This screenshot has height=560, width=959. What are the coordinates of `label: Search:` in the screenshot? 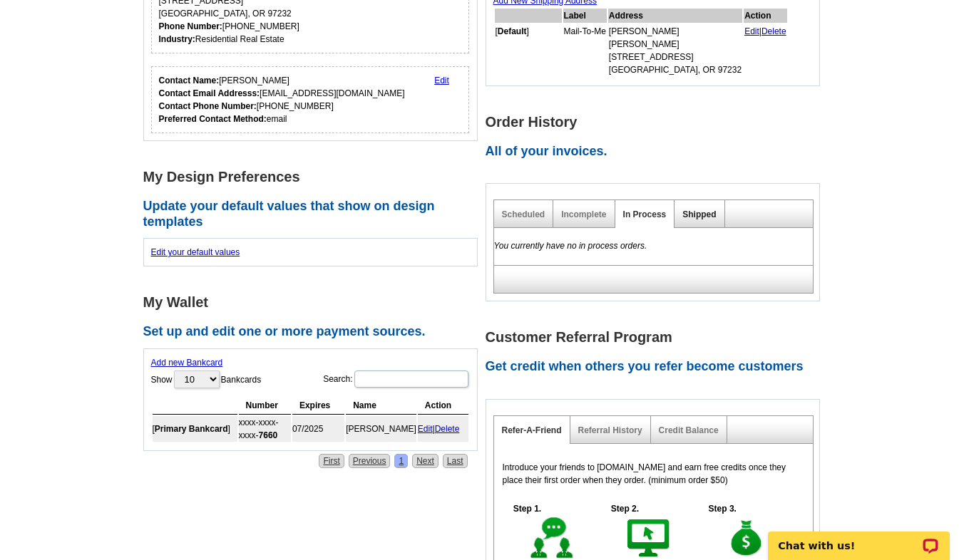 It's located at (396, 379).